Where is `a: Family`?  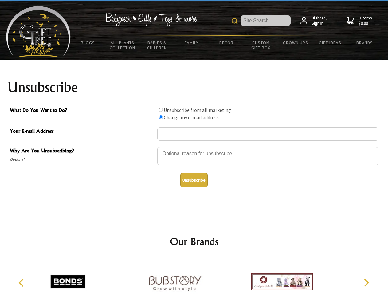 a: Family is located at coordinates (192, 43).